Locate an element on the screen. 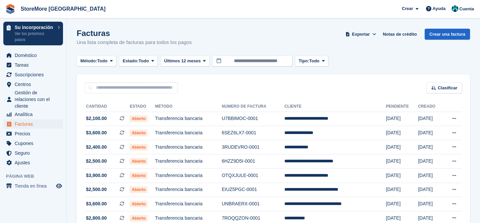 The image size is (480, 223). span: Clasificar is located at coordinates (447, 88).